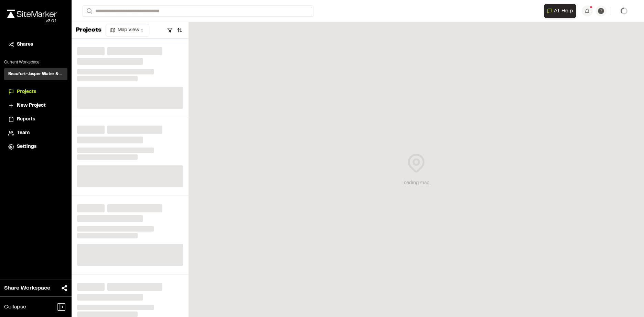 The width and height of the screenshot is (644, 317). I want to click on a: Settings, so click(36, 147).